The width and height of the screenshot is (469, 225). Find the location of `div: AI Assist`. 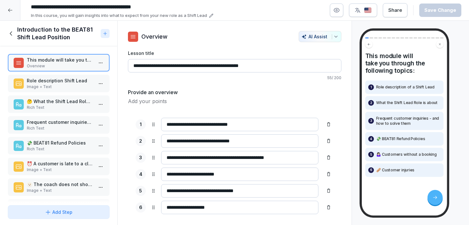

div: AI Assist is located at coordinates (320, 36).